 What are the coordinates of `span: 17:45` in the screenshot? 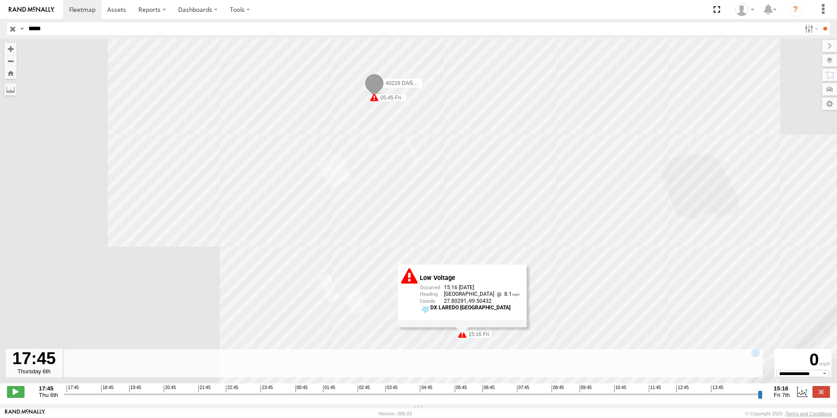 It's located at (73, 389).